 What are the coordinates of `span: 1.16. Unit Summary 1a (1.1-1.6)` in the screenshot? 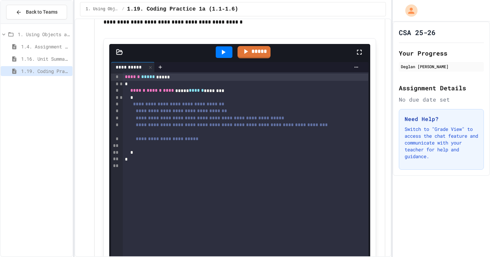 It's located at (45, 59).